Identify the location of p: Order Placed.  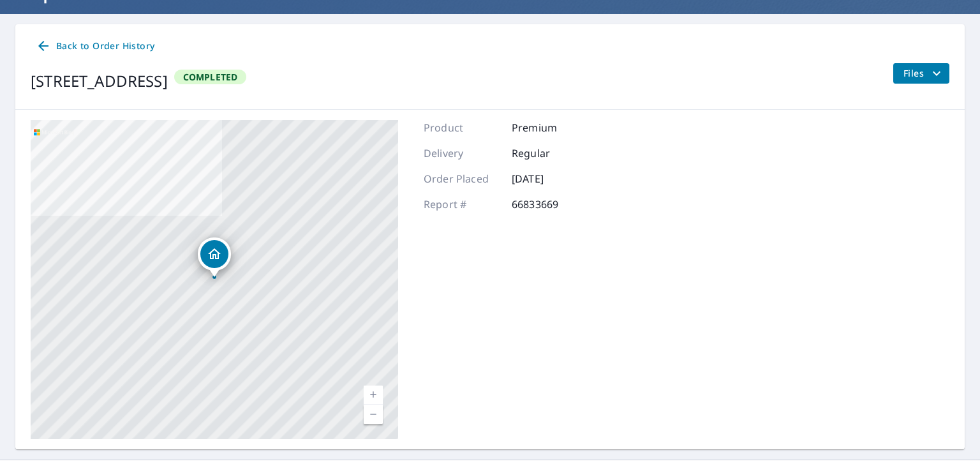
(462, 178).